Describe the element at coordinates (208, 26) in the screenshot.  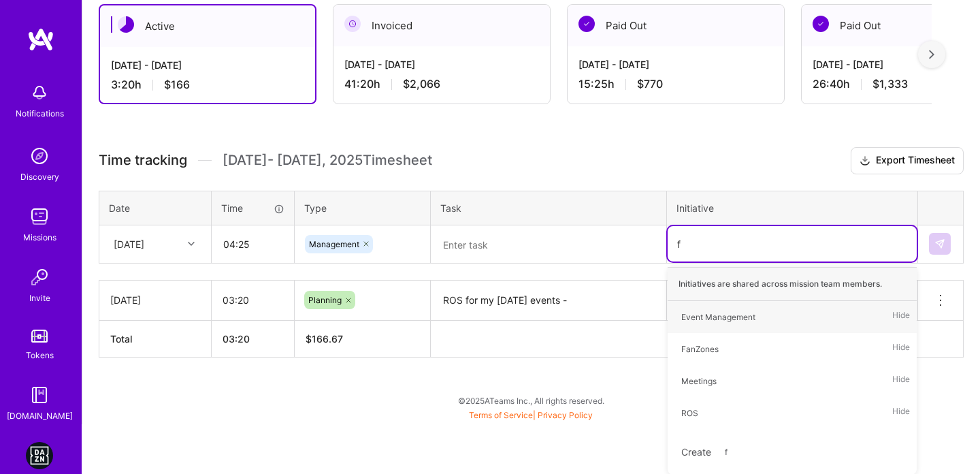
I see `div: Active` at that location.